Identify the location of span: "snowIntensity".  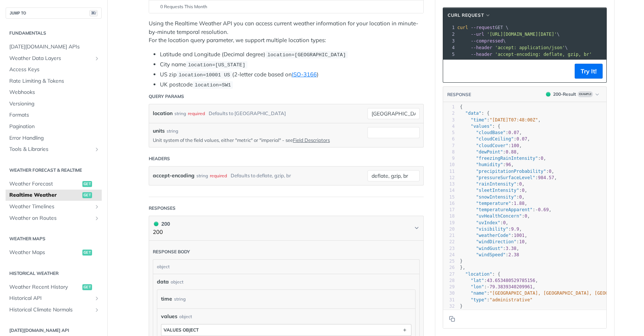
(496, 197).